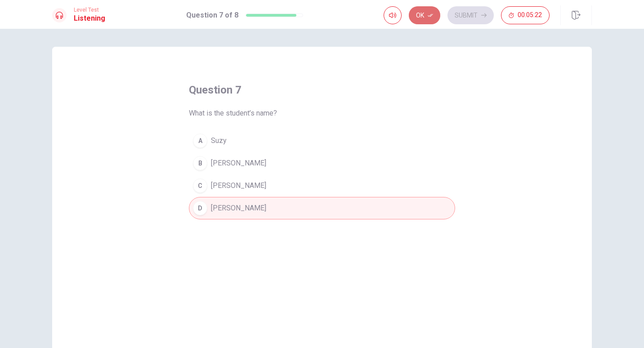  I want to click on div: A, so click(200, 141).